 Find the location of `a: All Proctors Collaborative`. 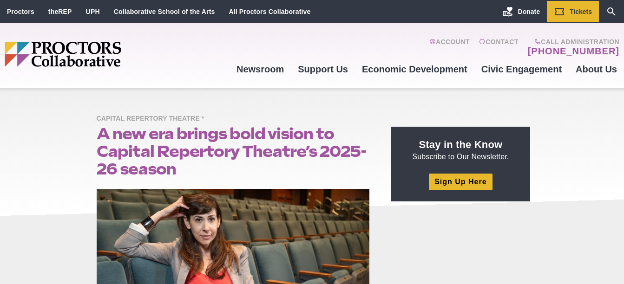

a: All Proctors Collaborative is located at coordinates (270, 12).